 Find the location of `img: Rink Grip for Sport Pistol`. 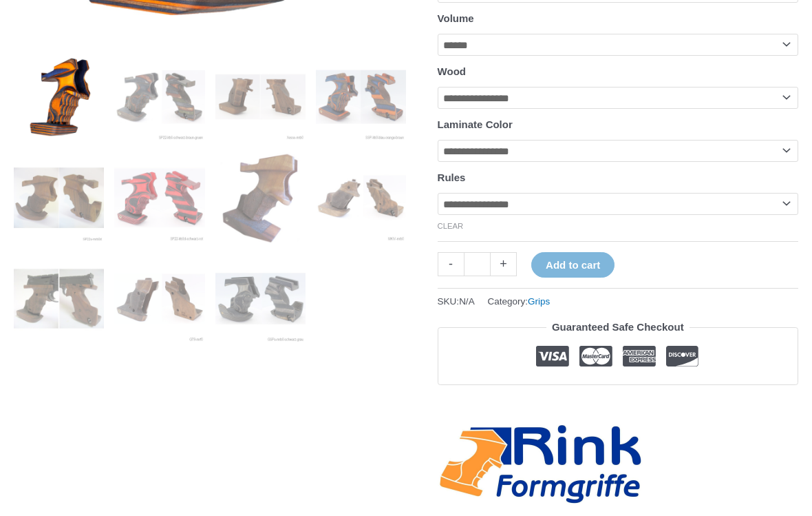

img: Rink Grip for Sport Pistol is located at coordinates (58, 96).